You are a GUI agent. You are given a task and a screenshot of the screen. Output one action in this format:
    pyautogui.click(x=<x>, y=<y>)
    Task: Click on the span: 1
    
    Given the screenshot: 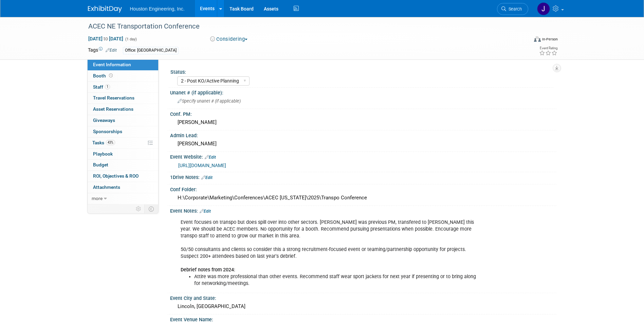 What is the action you would take?
    pyautogui.click(x=107, y=86)
    